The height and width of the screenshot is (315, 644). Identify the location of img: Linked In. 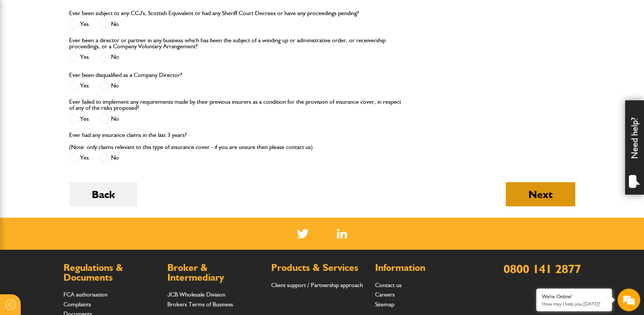
(342, 234).